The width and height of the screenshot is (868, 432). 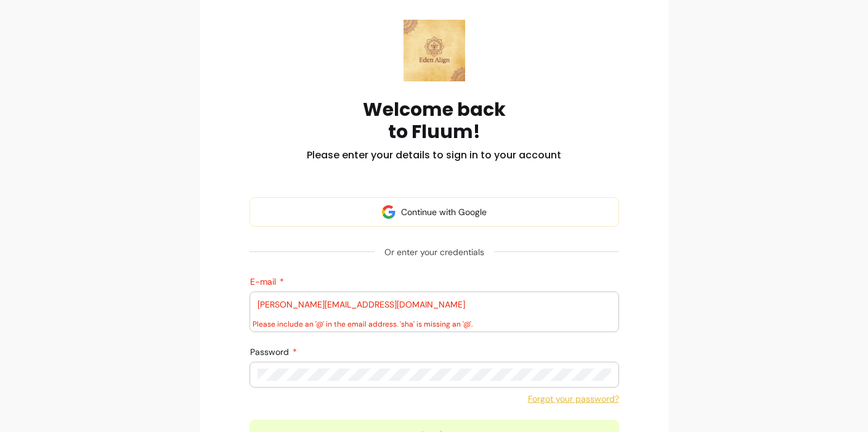 What do you see at coordinates (271, 352) in the screenshot?
I see `span: Password` at bounding box center [271, 352].